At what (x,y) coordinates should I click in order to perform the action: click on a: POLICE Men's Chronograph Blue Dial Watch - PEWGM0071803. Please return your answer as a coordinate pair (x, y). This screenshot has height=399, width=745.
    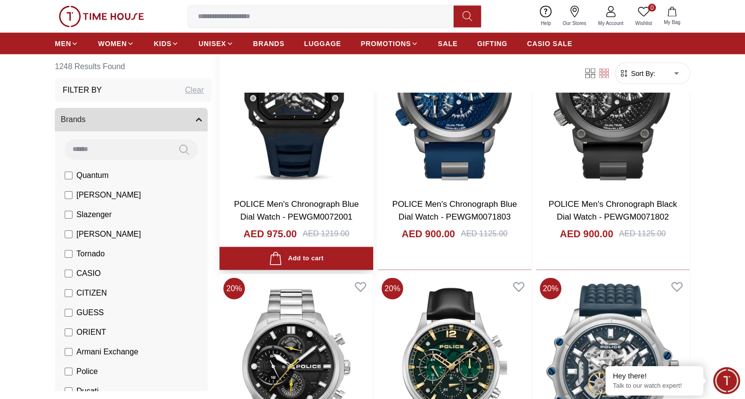
    Looking at the image, I should click on (455, 210).